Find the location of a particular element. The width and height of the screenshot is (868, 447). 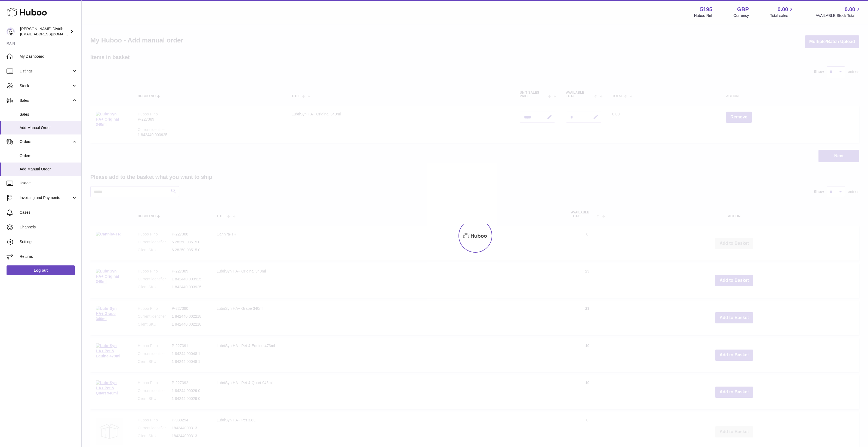

img: internalAdmin-5195@internal.huboo.com is located at coordinates (11, 32).